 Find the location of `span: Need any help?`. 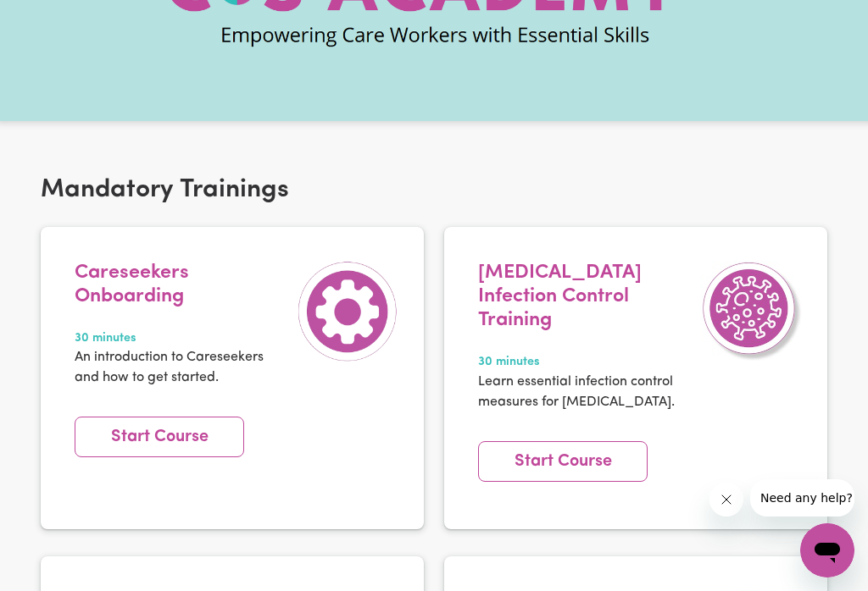

span: Need any help? is located at coordinates (56, 19).